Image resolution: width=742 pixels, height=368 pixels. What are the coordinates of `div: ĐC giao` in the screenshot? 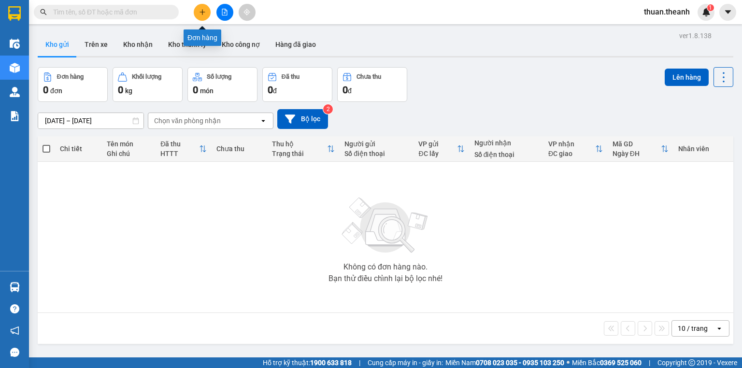 It's located at (571, 154).